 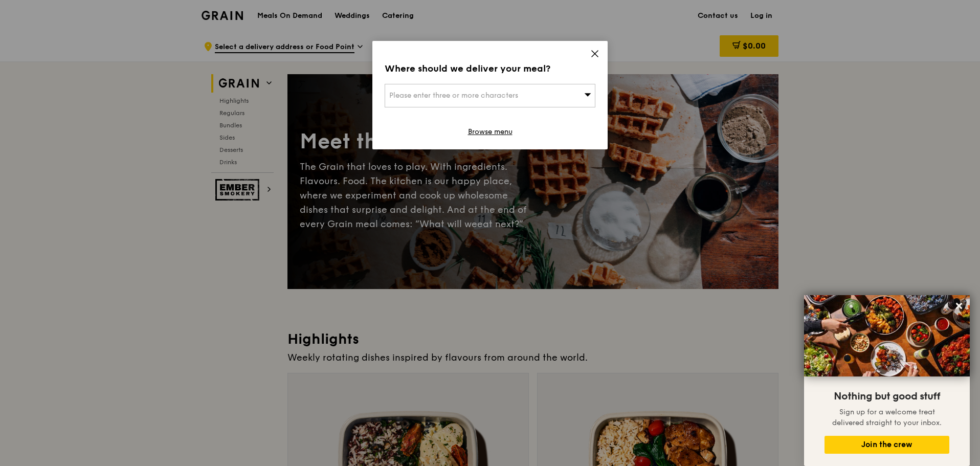 What do you see at coordinates (959, 306) in the screenshot?
I see `button: Close` at bounding box center [959, 306].